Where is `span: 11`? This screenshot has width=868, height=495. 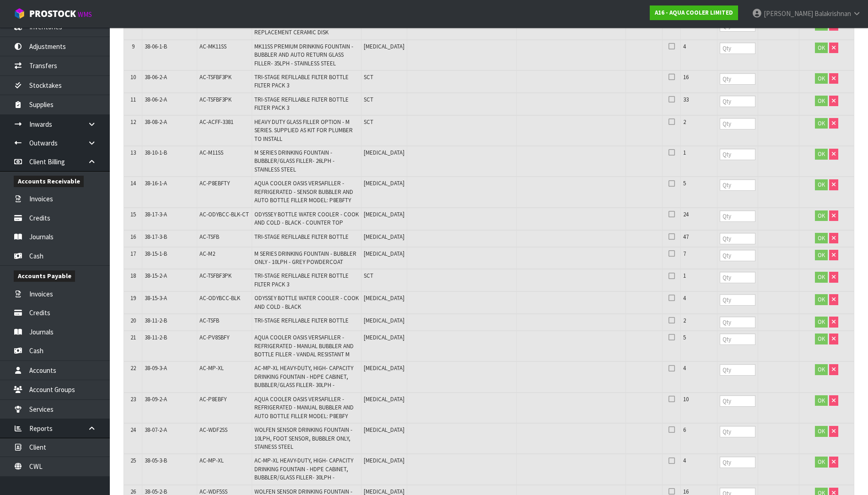 span: 11 is located at coordinates (133, 99).